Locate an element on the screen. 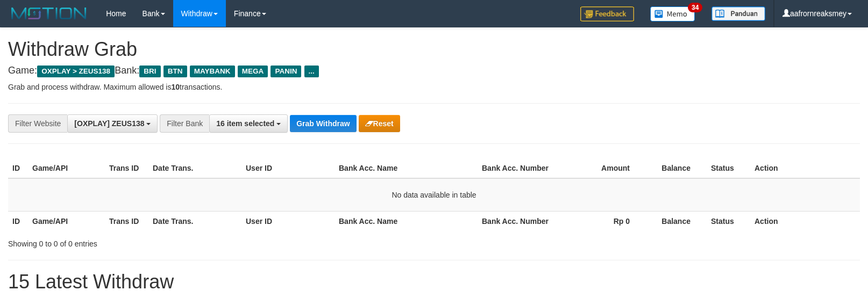 Image resolution: width=868 pixels, height=305 pixels. th: Amount is located at coordinates (600, 168).